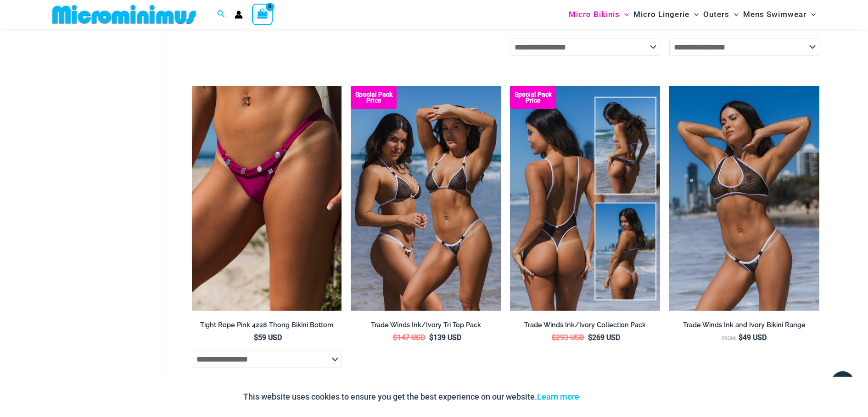 The image size is (868, 417). What do you see at coordinates (585, 198) in the screenshot?
I see `img: Collection Pack b (1)` at bounding box center [585, 198].